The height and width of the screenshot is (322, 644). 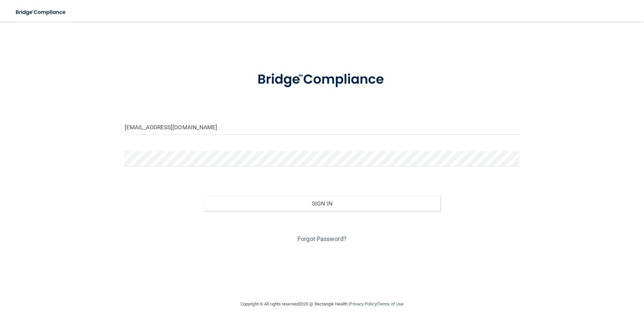 I want to click on a: Terms of Use, so click(x=391, y=303).